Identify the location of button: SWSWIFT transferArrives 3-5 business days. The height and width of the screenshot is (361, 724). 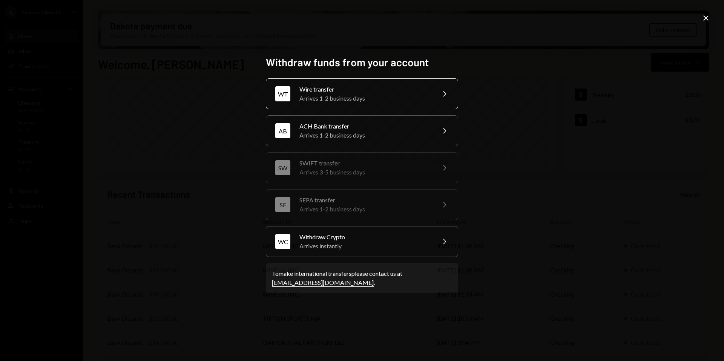
(362, 168).